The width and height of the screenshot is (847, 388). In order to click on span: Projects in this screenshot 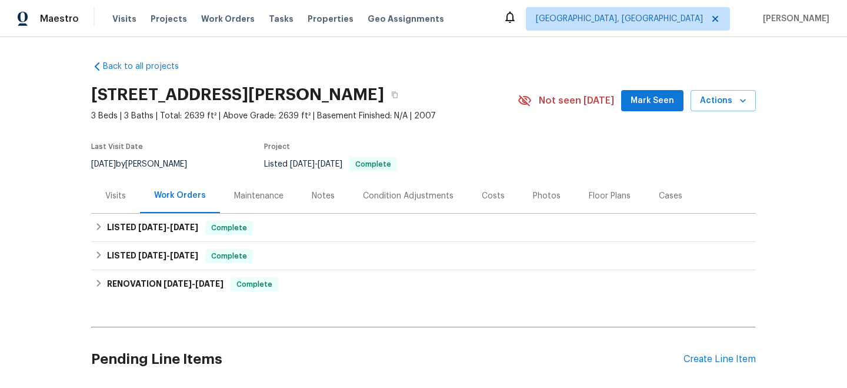, I will do `click(169, 19)`.